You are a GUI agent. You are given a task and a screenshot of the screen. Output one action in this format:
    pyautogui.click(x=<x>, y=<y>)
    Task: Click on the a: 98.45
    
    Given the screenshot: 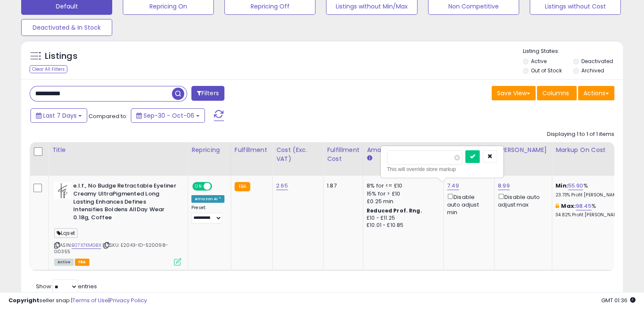 What is the action you would take?
    pyautogui.click(x=583, y=206)
    